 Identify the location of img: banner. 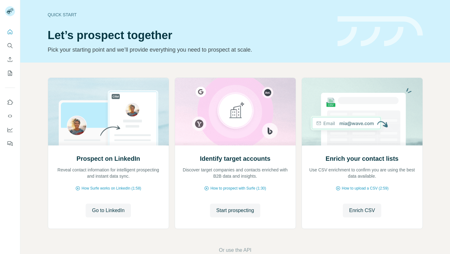
(380, 31).